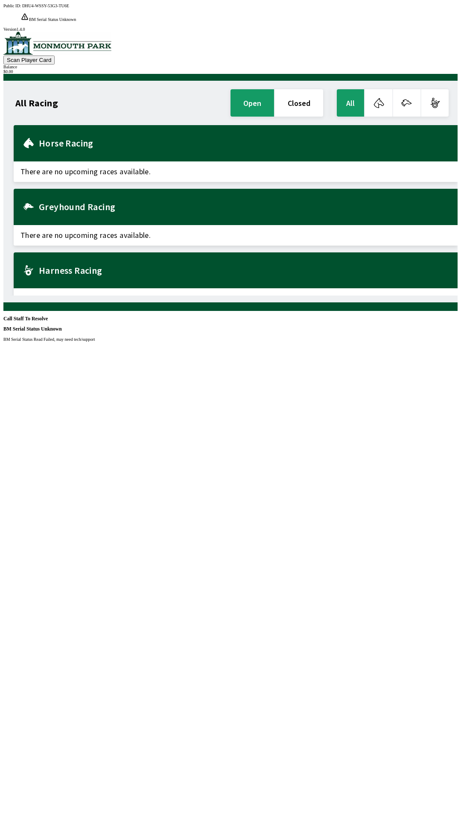 The height and width of the screenshot is (820, 461). I want to click on img: venue logo, so click(57, 43).